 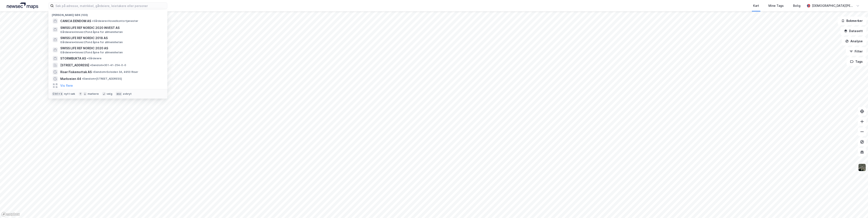 I want to click on span: Markveien 44, so click(x=71, y=79).